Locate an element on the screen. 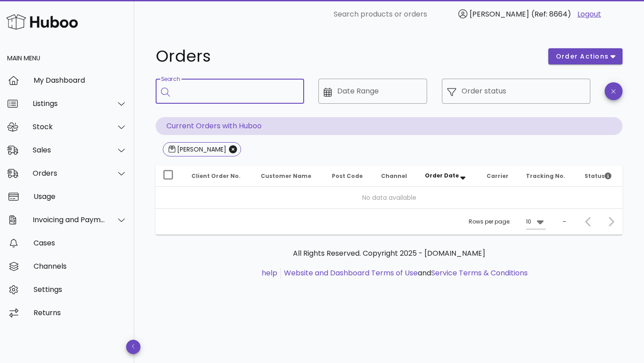 The height and width of the screenshot is (363, 644). span: Carrier is located at coordinates (497, 176).